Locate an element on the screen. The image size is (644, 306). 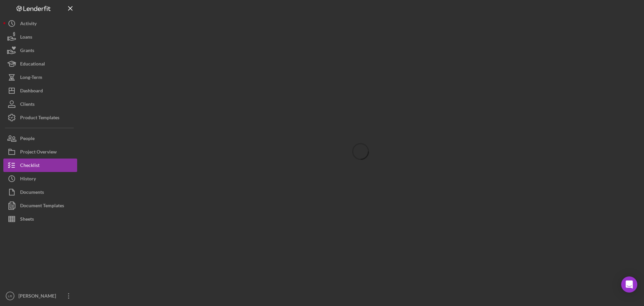
div: People is located at coordinates (27, 139).